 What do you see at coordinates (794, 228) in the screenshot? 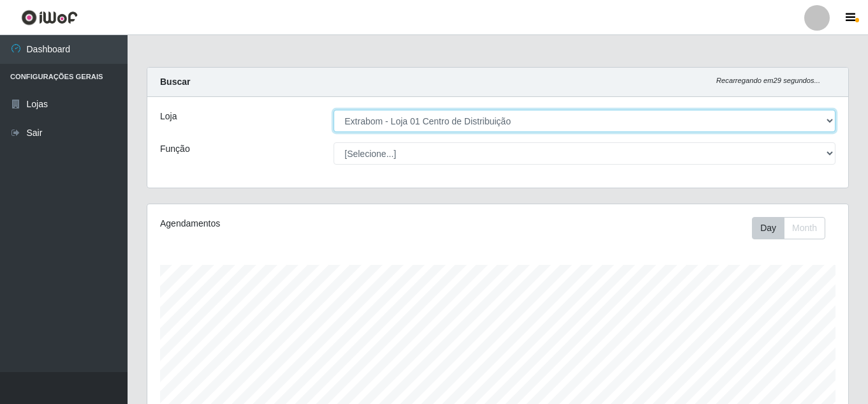
I see `div: Toolbar with button groups` at bounding box center [794, 228].